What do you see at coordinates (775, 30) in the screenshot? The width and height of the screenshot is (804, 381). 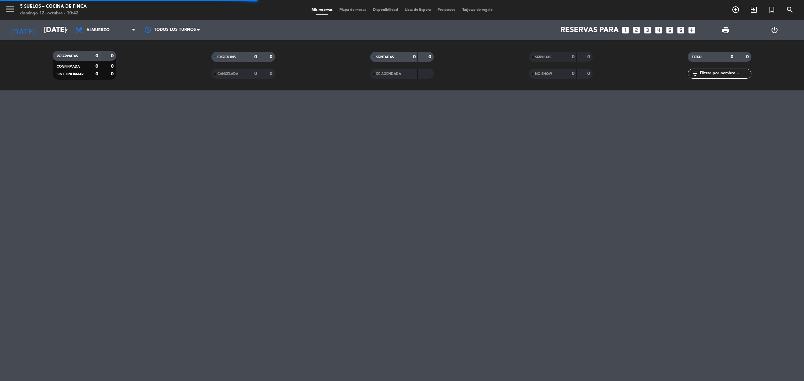 I see `div: LOG OUT` at bounding box center [775, 30].